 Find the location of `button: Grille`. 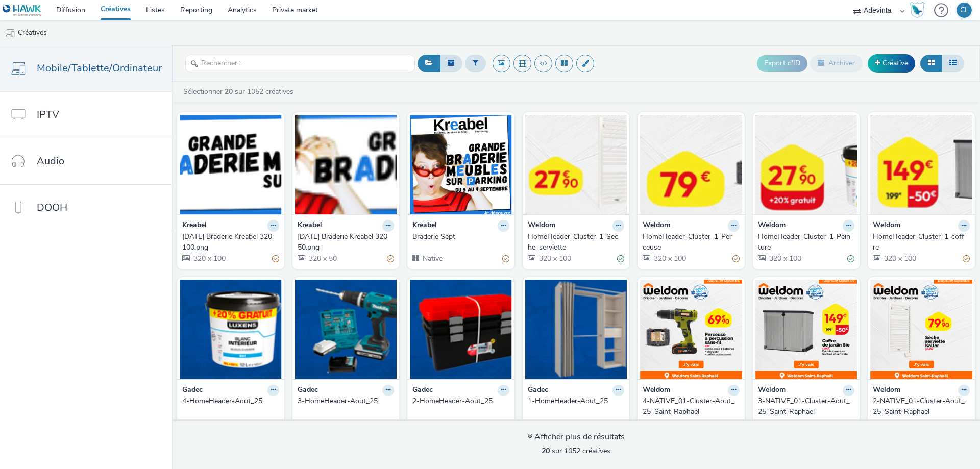

button: Grille is located at coordinates (931, 63).